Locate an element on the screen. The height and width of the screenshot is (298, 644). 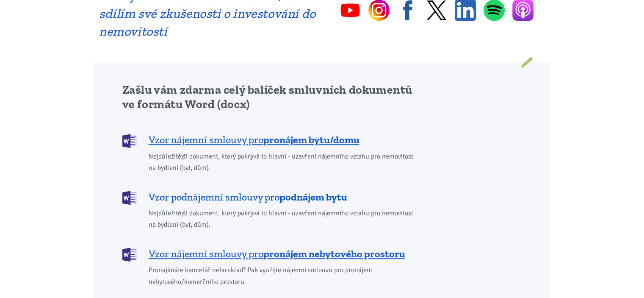
a: Vzor nájemní smlouvy propronájem nebytového prostoru is located at coordinates (271, 253).